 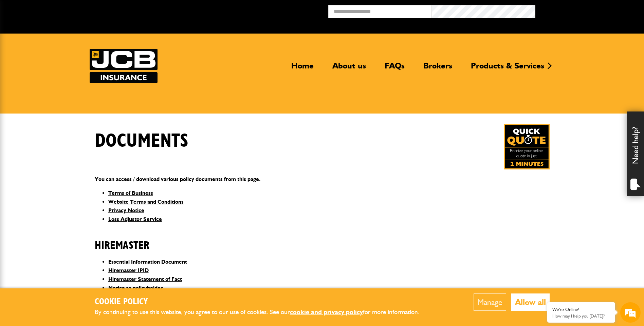 I want to click on div: Need help?, so click(x=636, y=154).